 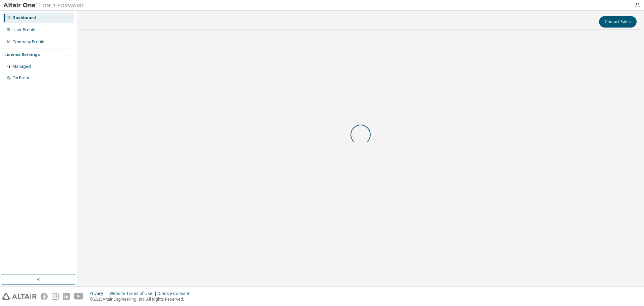 I want to click on div: User Profile, so click(x=24, y=30).